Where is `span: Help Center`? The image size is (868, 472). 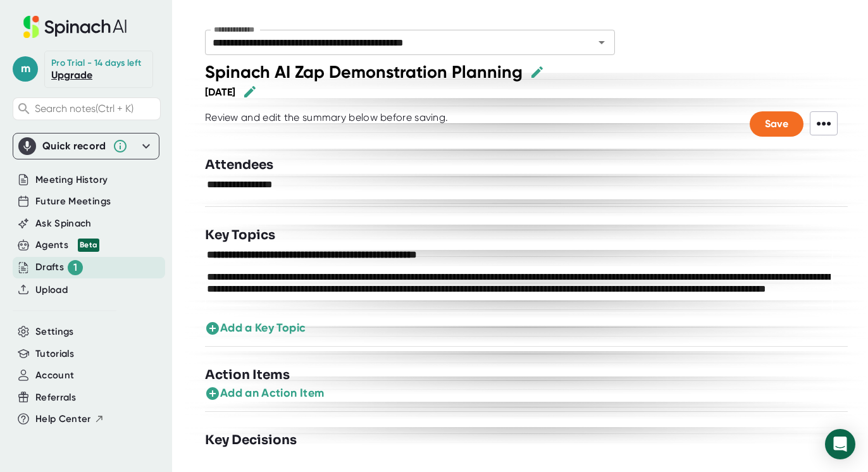
span: Help Center is located at coordinates (63, 418).